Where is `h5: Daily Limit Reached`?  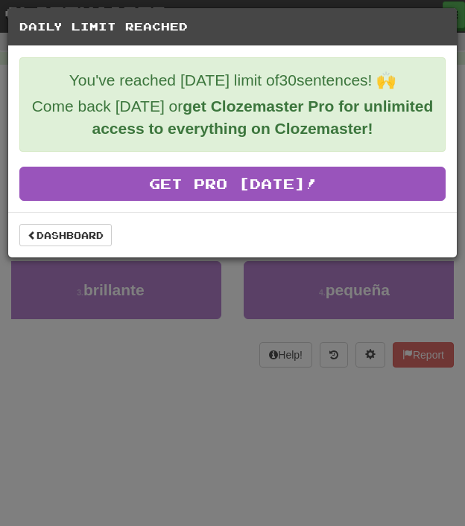
h5: Daily Limit Reached is located at coordinates (232, 27).